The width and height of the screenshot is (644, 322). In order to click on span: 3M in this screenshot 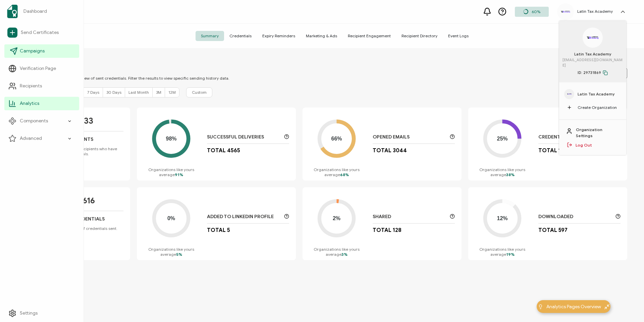, I will do `click(159, 92)`.